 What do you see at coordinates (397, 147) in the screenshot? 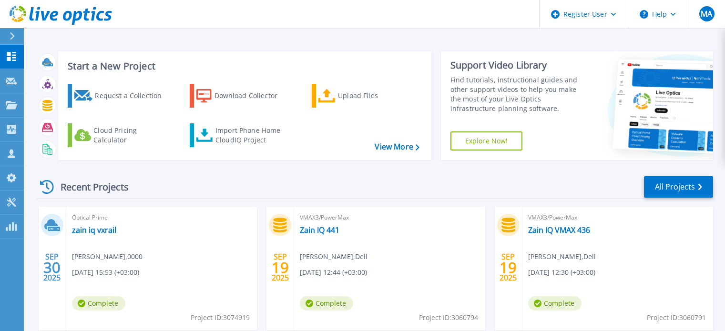
I see `a: View More` at bounding box center [397, 147].